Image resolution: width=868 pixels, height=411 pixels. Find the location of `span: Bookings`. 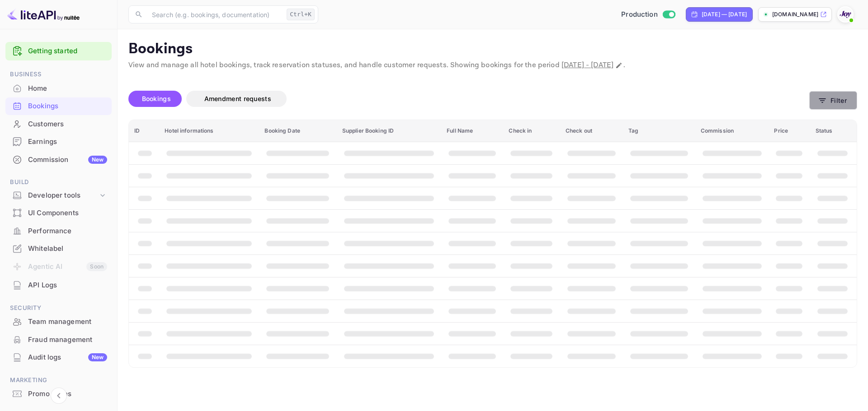

span: Bookings is located at coordinates (156, 98).